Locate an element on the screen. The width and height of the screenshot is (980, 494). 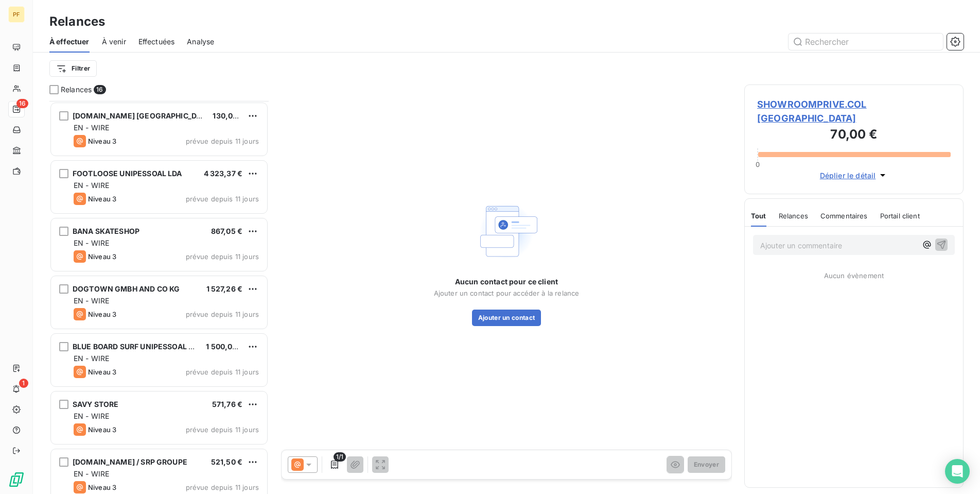
img: Logo LeanPay is located at coordinates (16, 480).